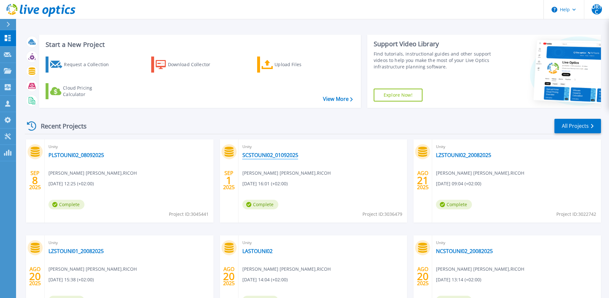 The width and height of the screenshot is (609, 298). I want to click on div: Request a Collection, so click(90, 65).